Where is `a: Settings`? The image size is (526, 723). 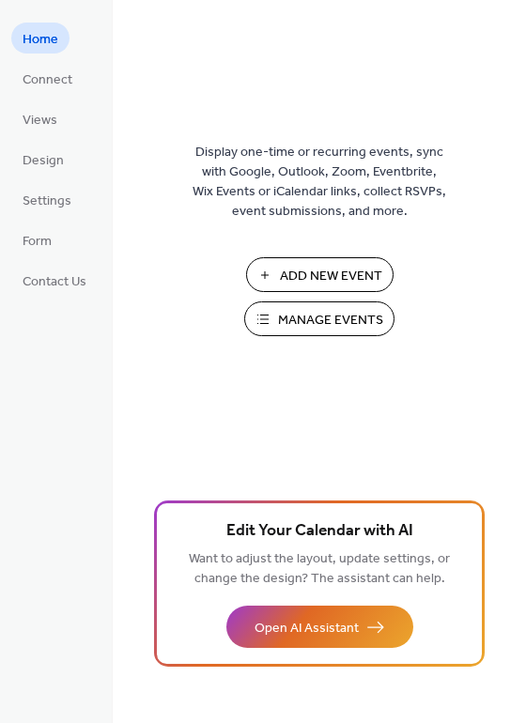
a: Settings is located at coordinates (47, 199).